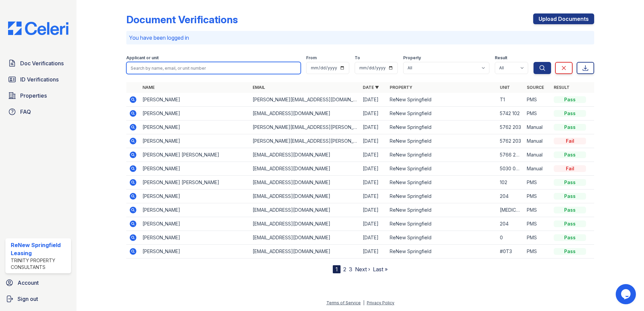 The width and height of the screenshot is (644, 311). What do you see at coordinates (38, 299) in the screenshot?
I see `a: Sign out` at bounding box center [38, 299].